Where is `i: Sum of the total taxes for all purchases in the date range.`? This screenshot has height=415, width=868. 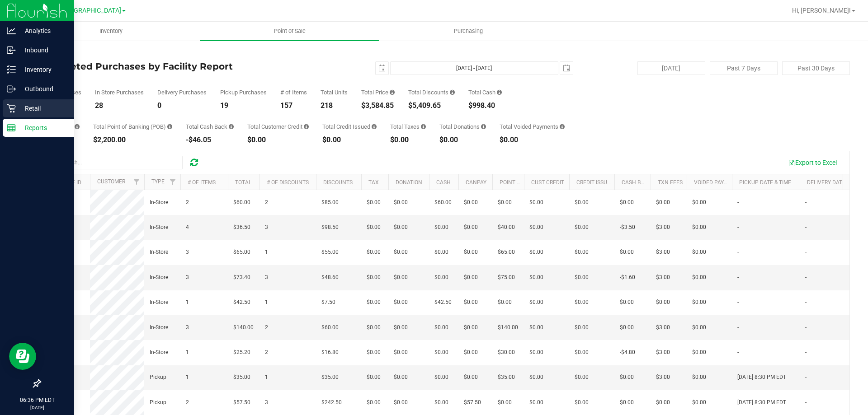
i: Sum of the total taxes for all purchases in the date range. is located at coordinates (423, 126).